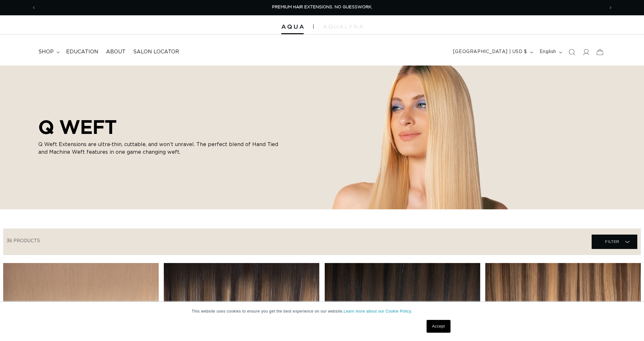 This screenshot has width=644, height=341. Describe the element at coordinates (46, 52) in the screenshot. I see `span: shop` at that location.